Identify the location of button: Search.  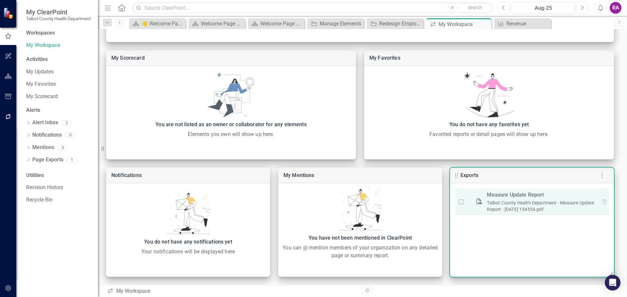
(474, 8).